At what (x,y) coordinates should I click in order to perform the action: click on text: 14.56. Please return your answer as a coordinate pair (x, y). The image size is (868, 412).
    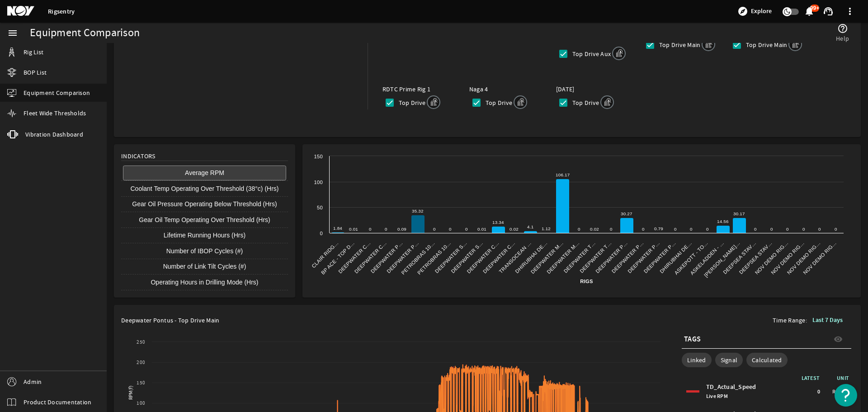
    Looking at the image, I should click on (723, 221).